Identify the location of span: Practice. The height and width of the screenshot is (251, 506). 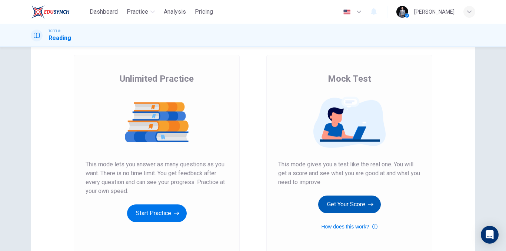
(137, 12).